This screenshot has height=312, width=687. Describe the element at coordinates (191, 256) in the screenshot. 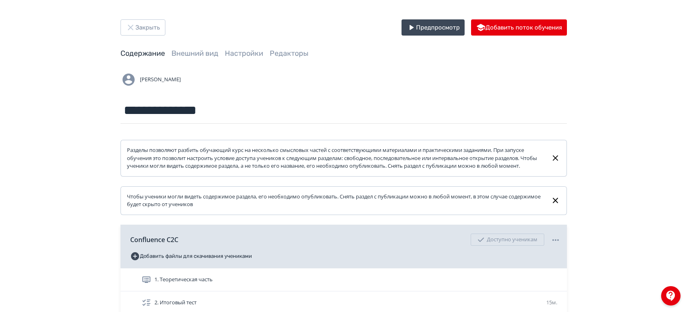

I see `button: Добавить файлы для скачивания учениками` at that location.